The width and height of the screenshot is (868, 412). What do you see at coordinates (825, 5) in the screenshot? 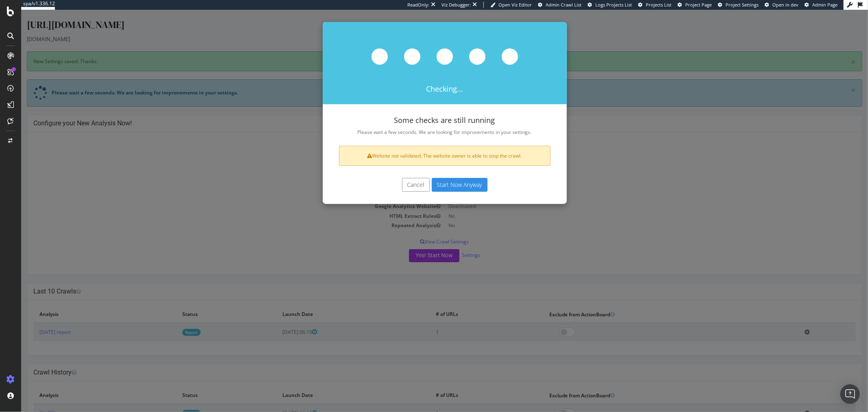
I see `span: Admin Page` at bounding box center [825, 5].